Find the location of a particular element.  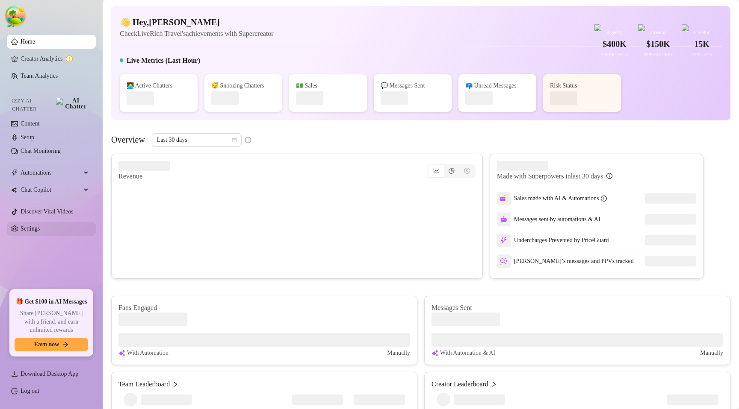

article: With Automation & AI is located at coordinates (467, 353).